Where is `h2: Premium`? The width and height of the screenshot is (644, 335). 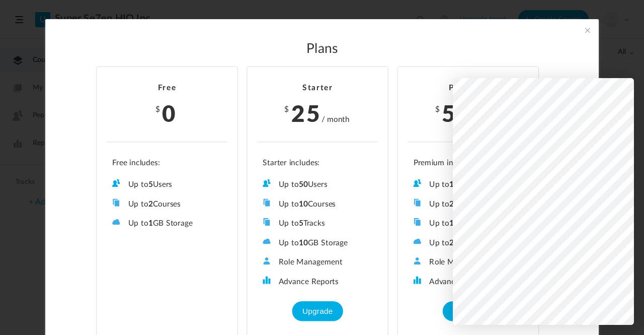 h2: Premium is located at coordinates (468, 88).